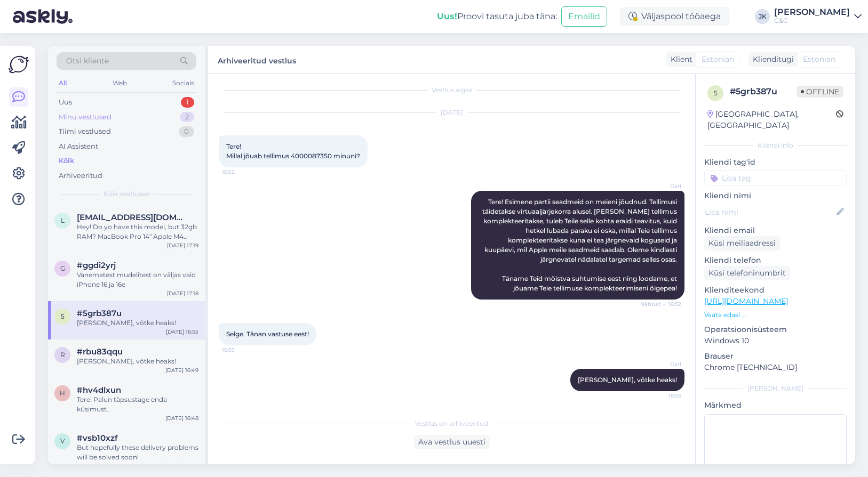  What do you see at coordinates (452, 442) in the screenshot?
I see `div: Ava vestlus uuesti` at bounding box center [452, 442].